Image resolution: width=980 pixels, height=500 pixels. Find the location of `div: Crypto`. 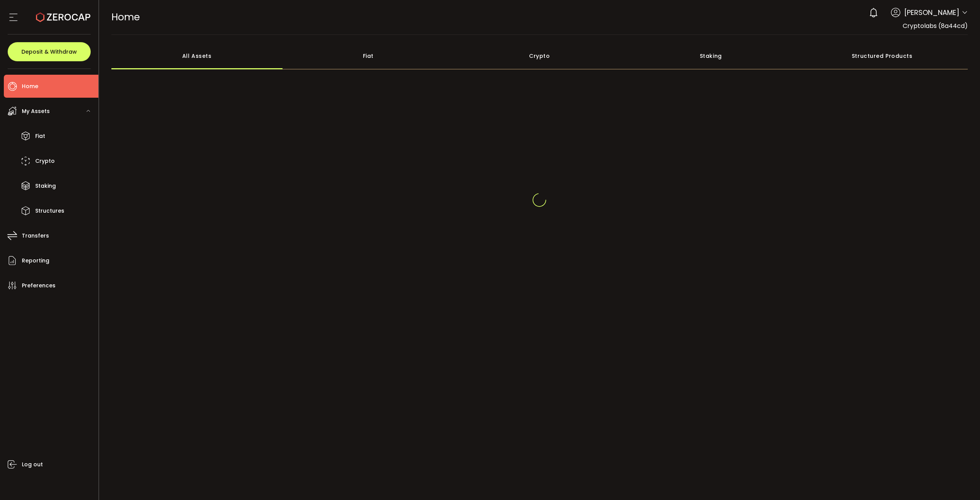

div: Crypto is located at coordinates (540, 56).